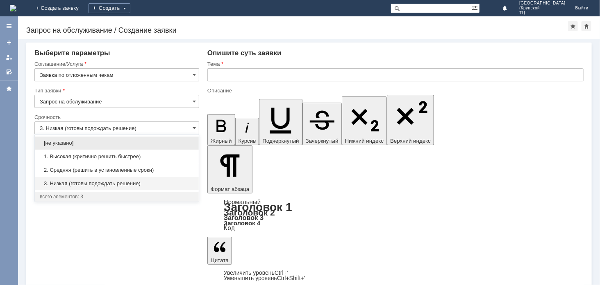 This screenshot has width=600, height=285. I want to click on a: Перейти на домашнюю страницу, so click(13, 8).